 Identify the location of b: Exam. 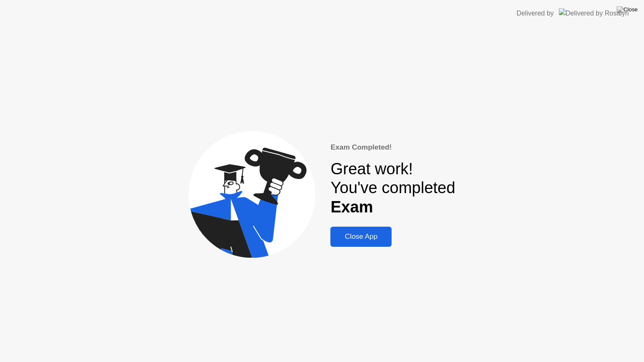
(351, 207).